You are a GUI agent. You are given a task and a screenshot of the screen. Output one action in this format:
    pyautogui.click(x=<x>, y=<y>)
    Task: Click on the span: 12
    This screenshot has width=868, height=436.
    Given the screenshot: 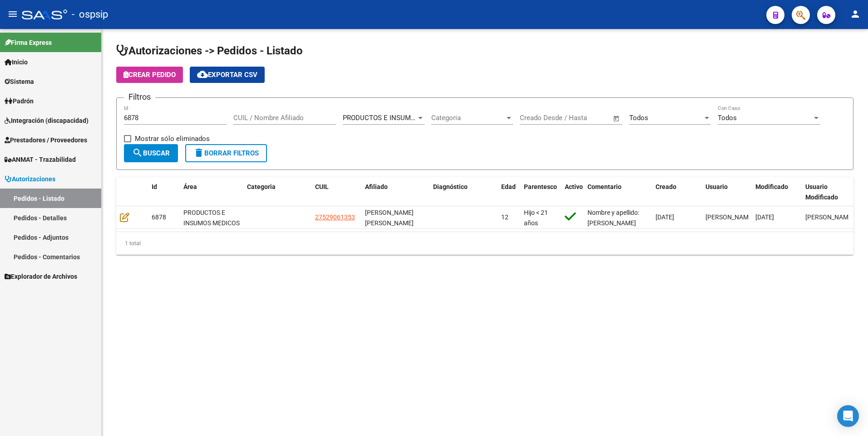 What is the action you would take?
    pyautogui.click(x=505, y=217)
    